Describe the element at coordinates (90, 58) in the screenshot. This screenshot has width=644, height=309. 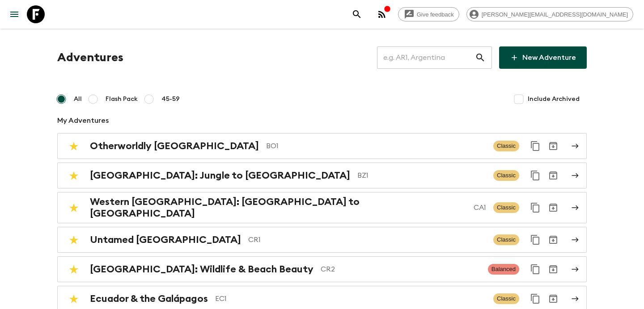
I see `h1: Adventures` at that location.